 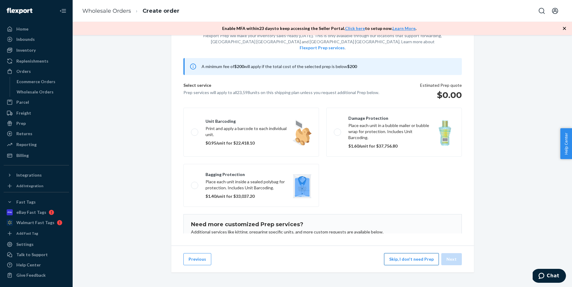 What do you see at coordinates (131, 11) in the screenshot?
I see `ol: breadcrumbs` at bounding box center [131, 11].